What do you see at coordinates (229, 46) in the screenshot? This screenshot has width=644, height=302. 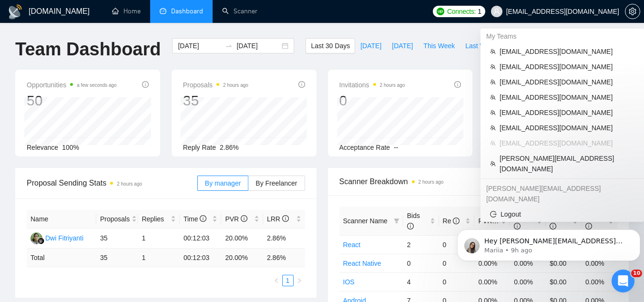 I see `span: swap-right` at bounding box center [229, 46].